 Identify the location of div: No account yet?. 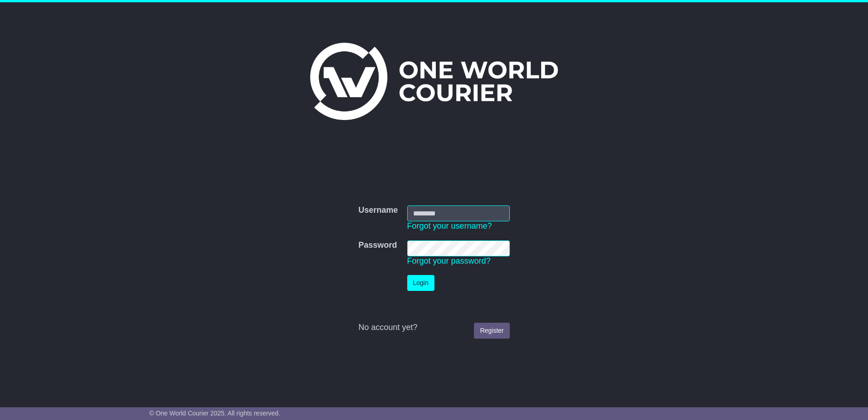
(434, 327).